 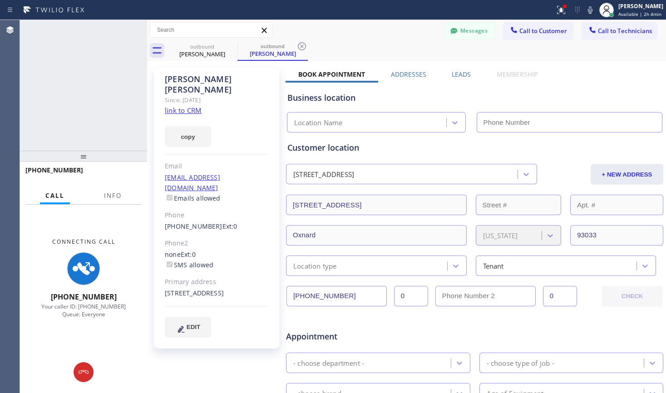 I want to click on button: + NEW ADDRESS, so click(x=627, y=174).